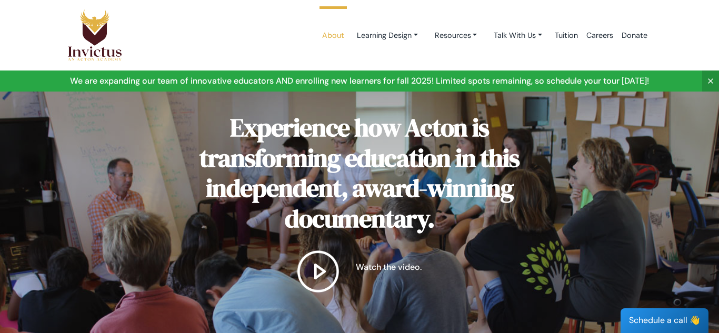 Image resolution: width=719 pixels, height=333 pixels. What do you see at coordinates (635, 35) in the screenshot?
I see `a: Donate` at bounding box center [635, 35].